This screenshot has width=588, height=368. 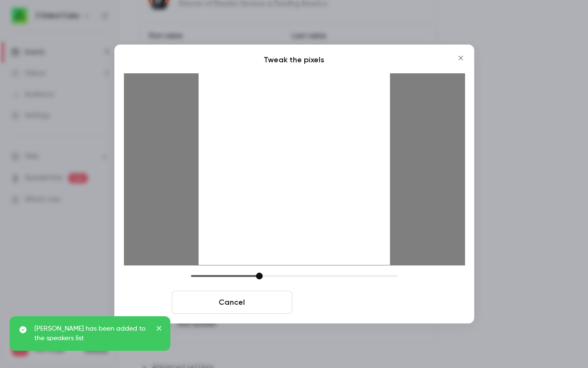 I want to click on p: Tweak the pixels, so click(x=294, y=60).